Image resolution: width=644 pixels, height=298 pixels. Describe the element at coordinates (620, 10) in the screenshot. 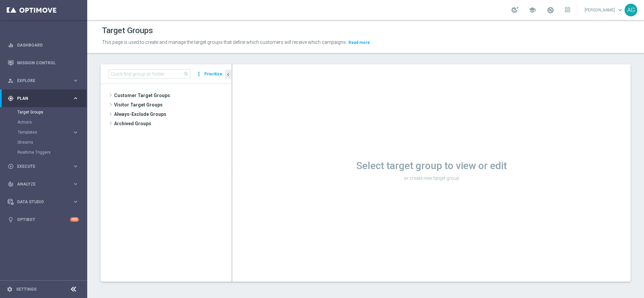

I see `span: keyboard_arrow_down` at that location.